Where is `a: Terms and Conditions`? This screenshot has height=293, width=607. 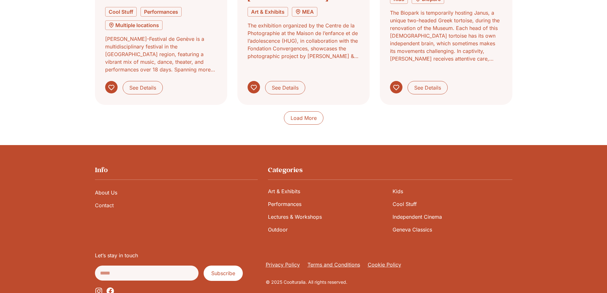
a: Terms and Conditions is located at coordinates (334, 264).